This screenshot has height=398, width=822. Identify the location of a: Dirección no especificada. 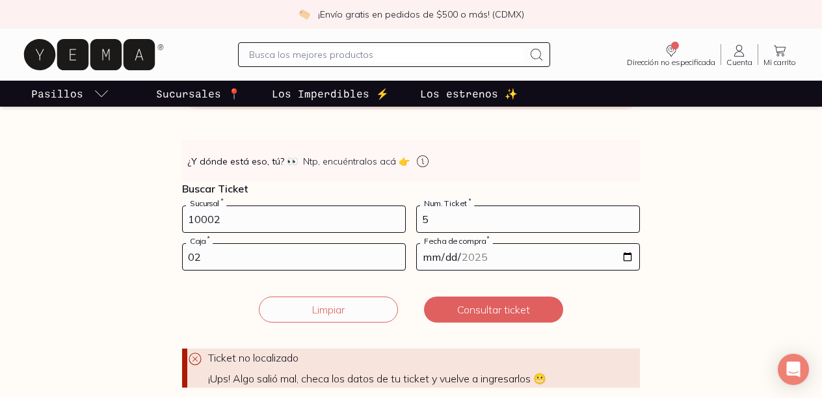
(671, 55).